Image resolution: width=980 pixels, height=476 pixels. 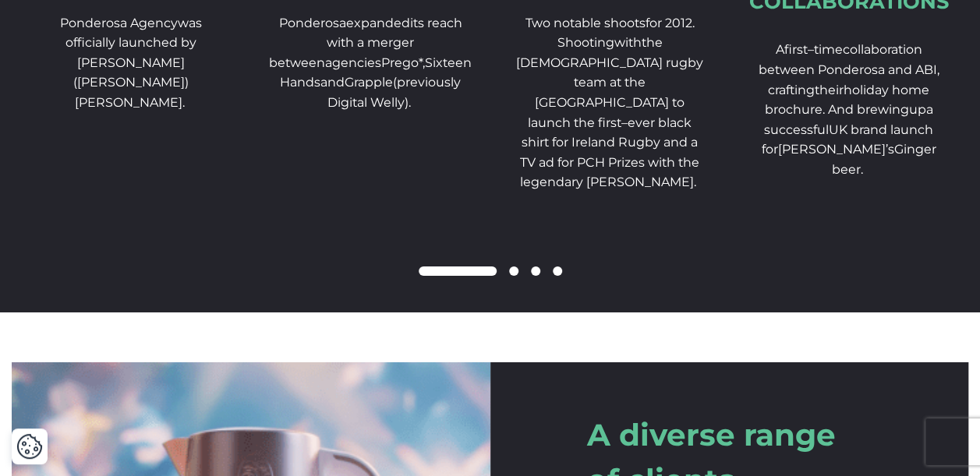 I want to click on span: its reach with a merger between, so click(x=365, y=43).